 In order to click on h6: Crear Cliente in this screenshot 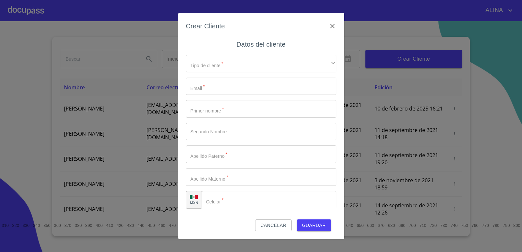, I will do `click(206, 26)`.